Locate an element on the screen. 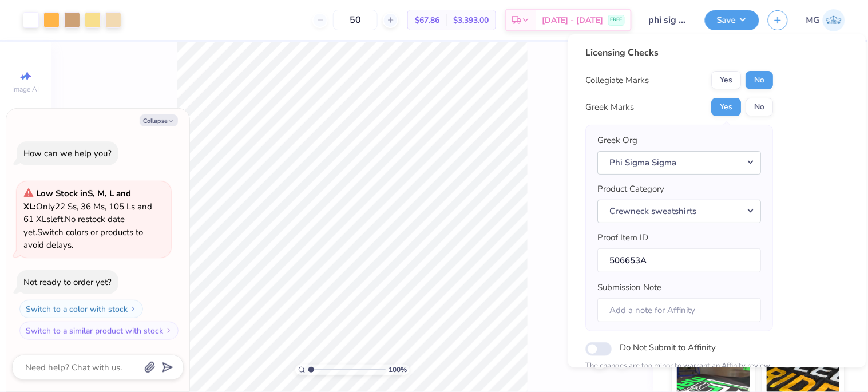 The width and height of the screenshot is (868, 392). div: Collegiate Marks is located at coordinates (617, 80).